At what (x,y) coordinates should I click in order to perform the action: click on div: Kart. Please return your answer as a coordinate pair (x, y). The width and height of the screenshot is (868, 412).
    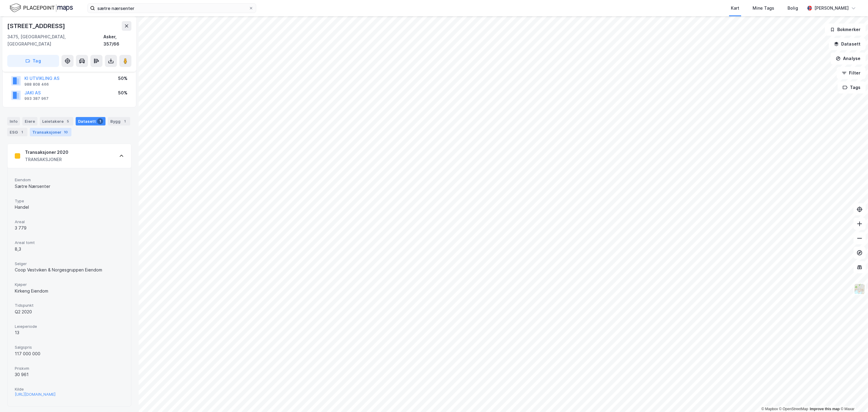
    Looking at the image, I should click on (735, 8).